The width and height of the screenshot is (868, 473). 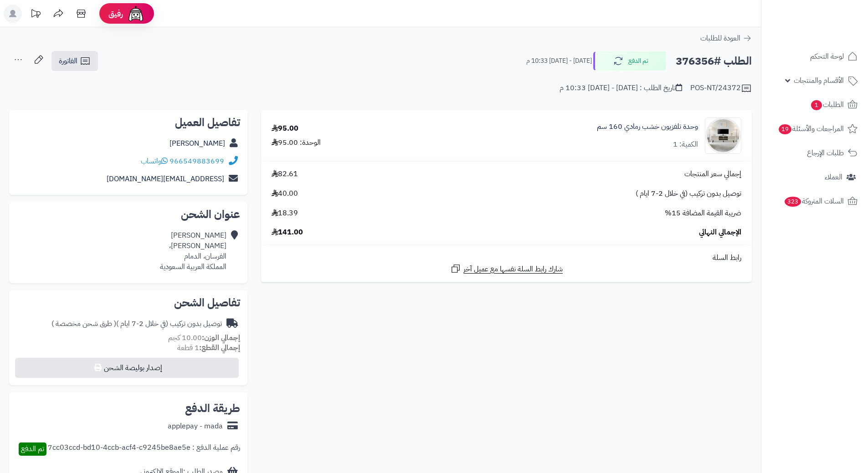 I want to click on span: 19, so click(x=785, y=129).